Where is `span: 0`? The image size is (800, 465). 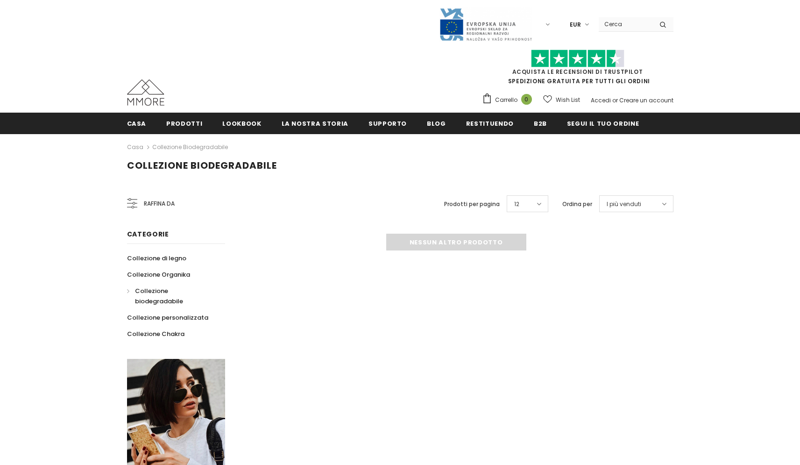
span: 0 is located at coordinates (526, 99).